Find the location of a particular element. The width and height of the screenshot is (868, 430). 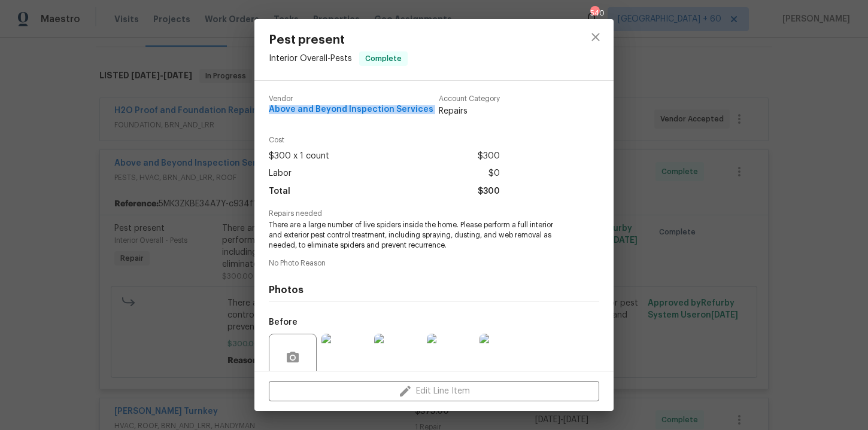

span: There are a large number of live spiders inside the home. Please perform a full interior and exte... is located at coordinates (417, 235).